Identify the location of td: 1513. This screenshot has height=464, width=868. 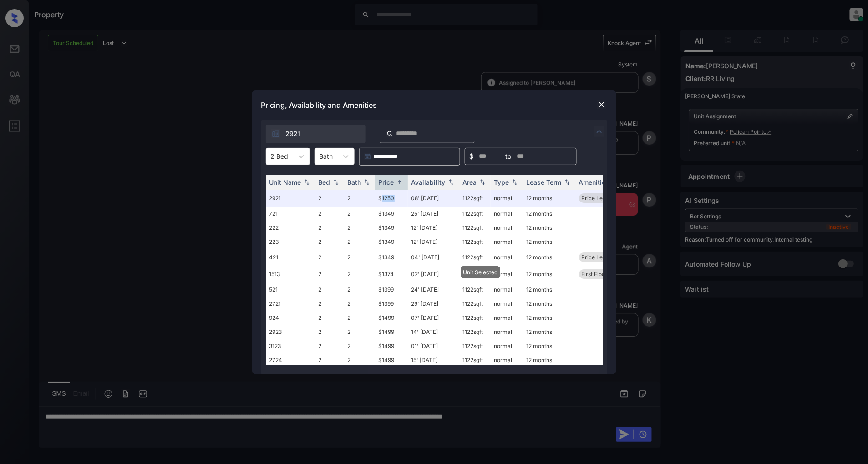
(290, 274).